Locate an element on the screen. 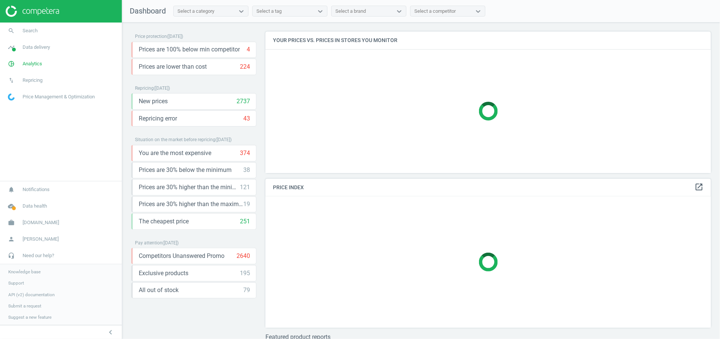 The width and height of the screenshot is (720, 339). i: swap_vert is located at coordinates (11, 80).